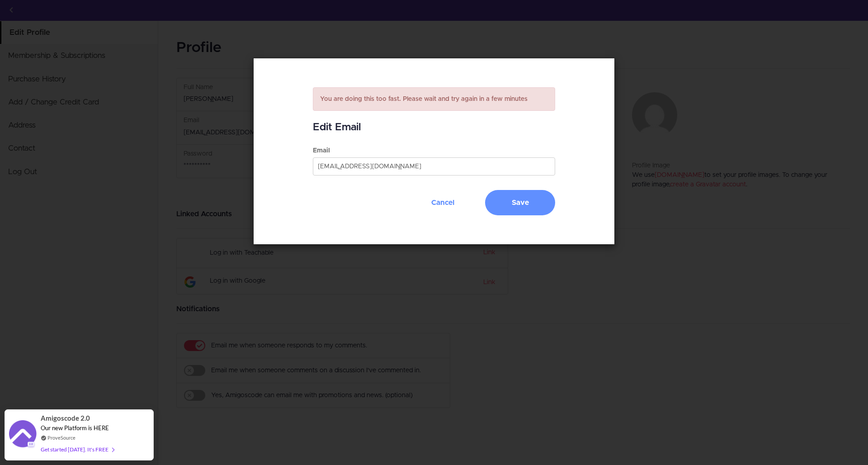 This screenshot has height=465, width=868. Describe the element at coordinates (61, 437) in the screenshot. I see `a: ProveSource` at that location.